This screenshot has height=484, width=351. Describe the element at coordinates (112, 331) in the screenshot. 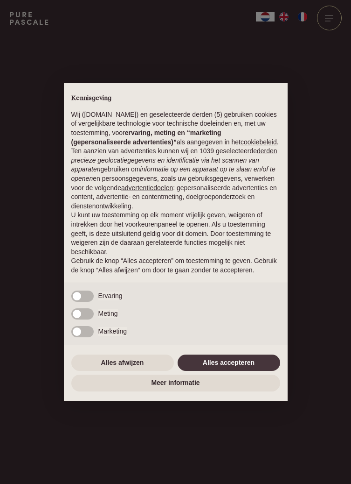

I see `span: Marketing` at that location.